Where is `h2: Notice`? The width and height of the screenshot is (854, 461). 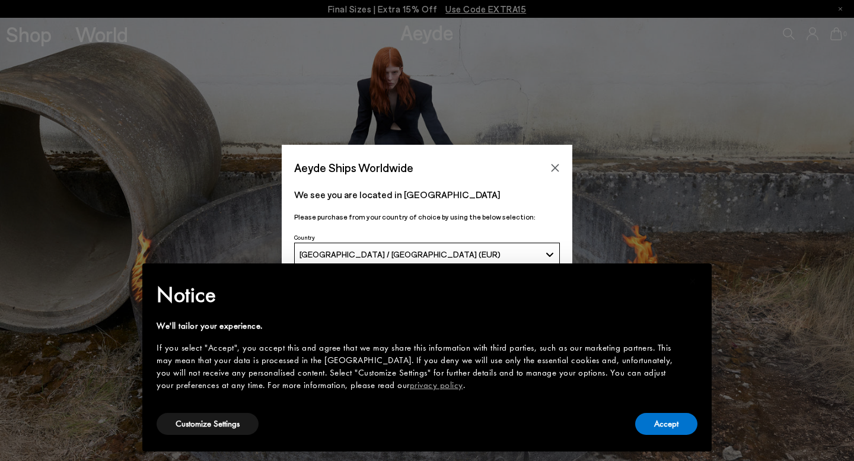 h2: Notice is located at coordinates (418, 295).